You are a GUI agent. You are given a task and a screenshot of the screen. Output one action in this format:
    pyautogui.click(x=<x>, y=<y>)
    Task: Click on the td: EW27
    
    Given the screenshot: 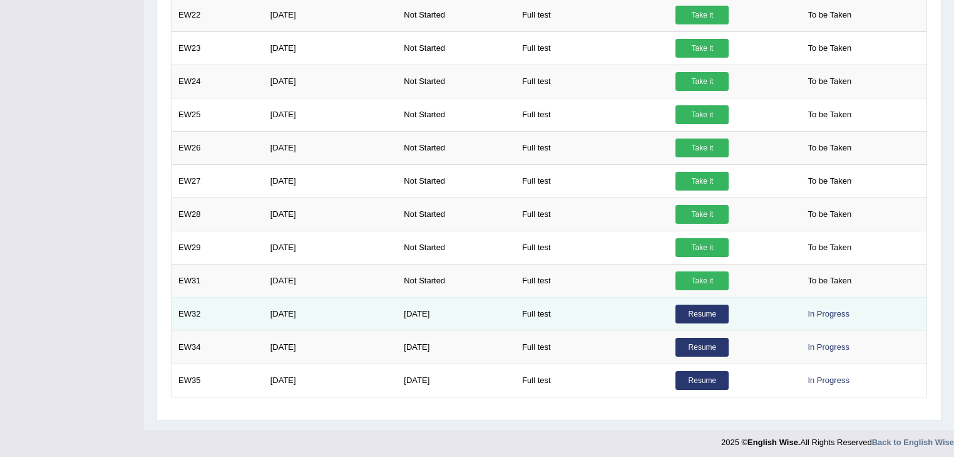 What is the action you would take?
    pyautogui.click(x=217, y=180)
    